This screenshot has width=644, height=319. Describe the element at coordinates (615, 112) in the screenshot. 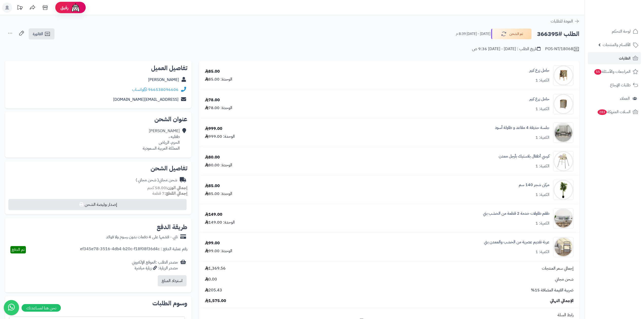

I see `a: السلات المتروكة283` at that location.